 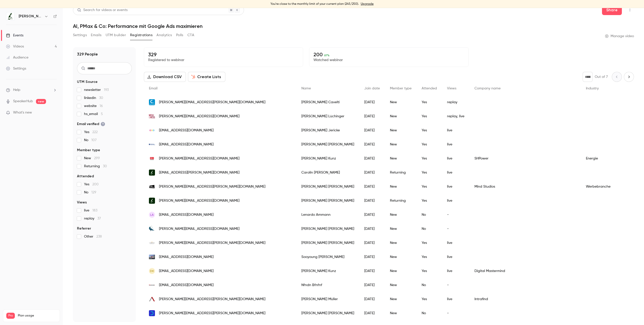 I want to click on button: UTM builder, so click(x=116, y=35).